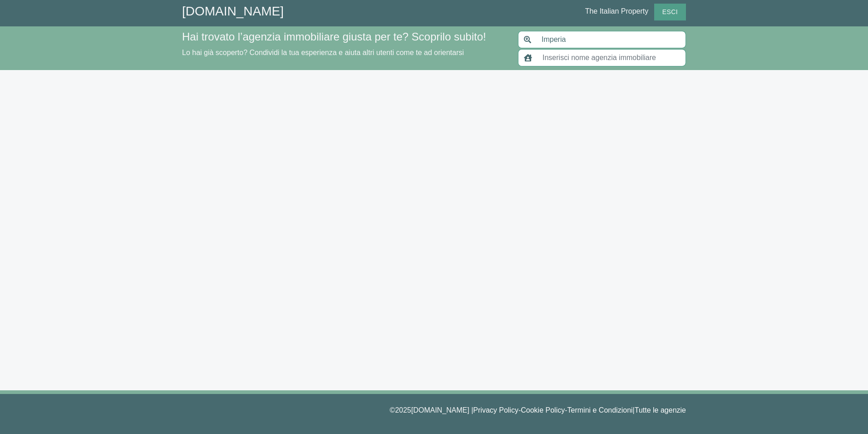 Image resolution: width=868 pixels, height=434 pixels. What do you see at coordinates (496, 409) in the screenshot?
I see `a: Privacy Policy` at bounding box center [496, 409].